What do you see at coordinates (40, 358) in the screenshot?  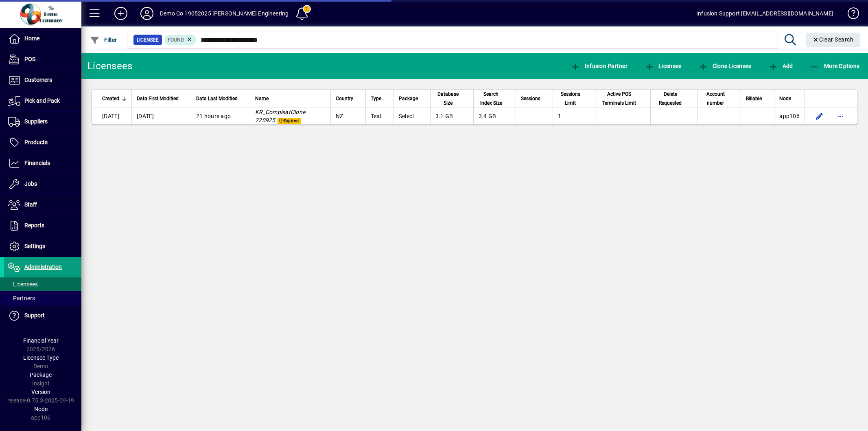 I see `span: Licensee Type` at bounding box center [40, 358].